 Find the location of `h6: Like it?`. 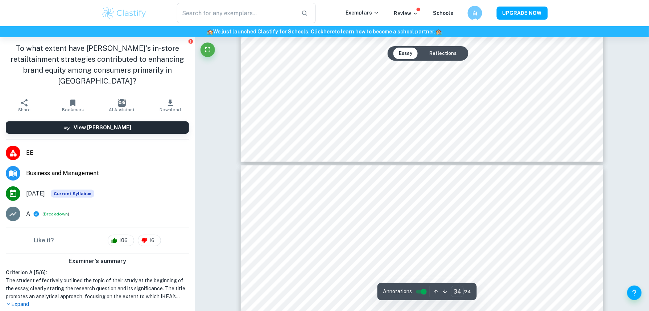

h6: Like it? is located at coordinates (44, 240).